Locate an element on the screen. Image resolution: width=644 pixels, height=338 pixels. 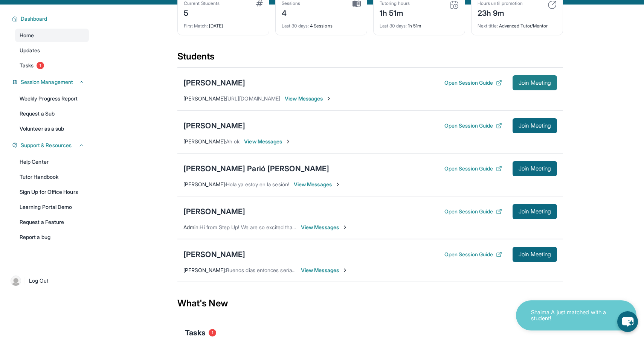
span: Next title : is located at coordinates (488, 26).